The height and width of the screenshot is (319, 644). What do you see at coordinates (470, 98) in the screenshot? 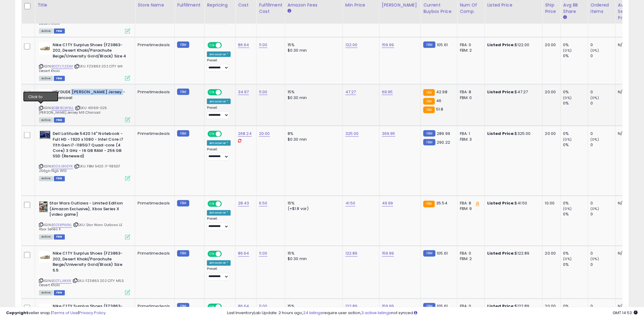
I see `div: FBM: 0` at bounding box center [470, 98].